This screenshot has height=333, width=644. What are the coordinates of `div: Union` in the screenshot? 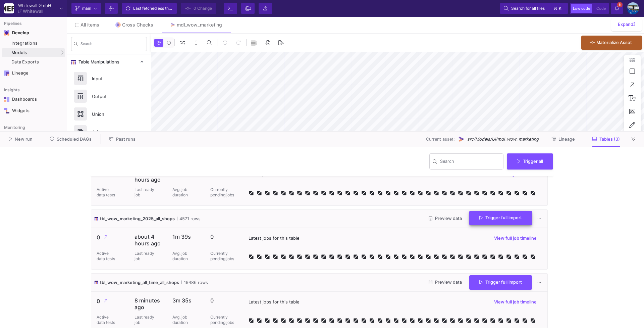 It's located at (111, 114).